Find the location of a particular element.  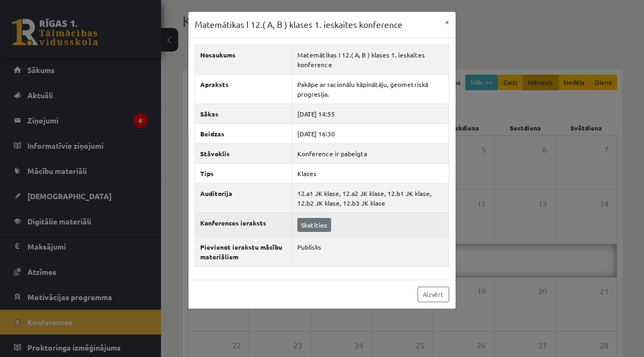

a: Skatīties is located at coordinates (314, 225).